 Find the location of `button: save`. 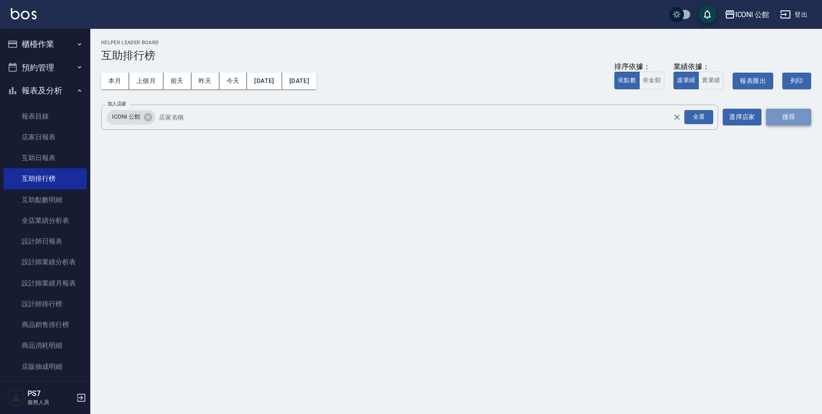

button: save is located at coordinates (708, 14).